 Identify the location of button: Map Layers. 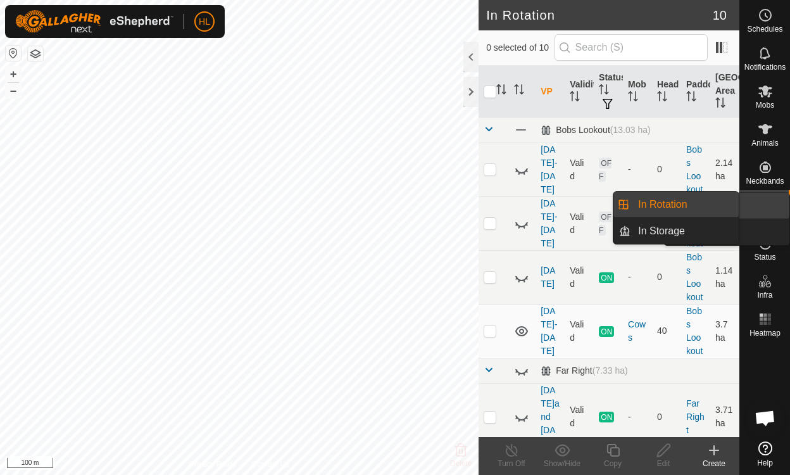
(35, 54).